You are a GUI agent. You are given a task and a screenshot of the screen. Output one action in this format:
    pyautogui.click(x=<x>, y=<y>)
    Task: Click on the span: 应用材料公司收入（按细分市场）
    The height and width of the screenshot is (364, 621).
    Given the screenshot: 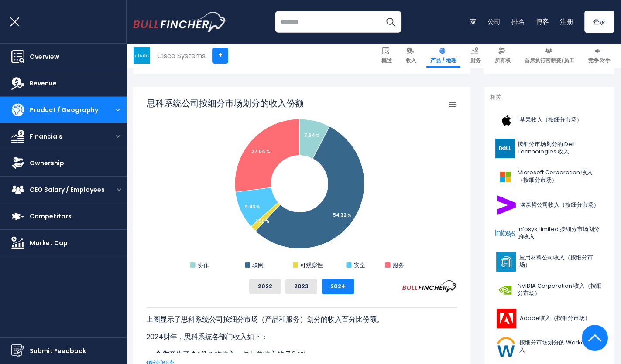 What is the action you would take?
    pyautogui.click(x=561, y=262)
    